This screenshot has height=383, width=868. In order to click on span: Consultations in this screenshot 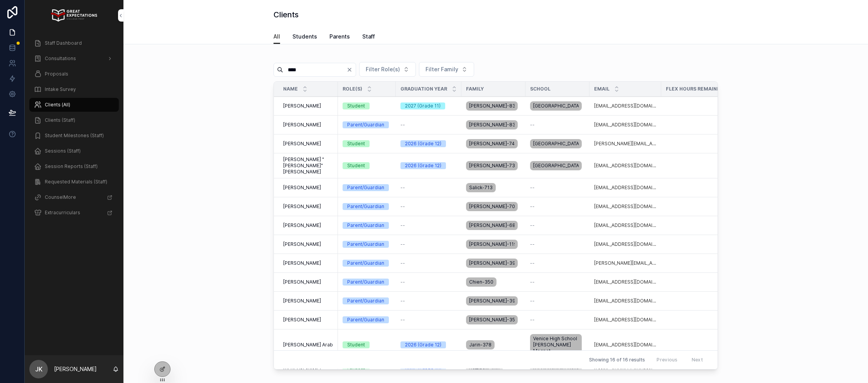, I will do `click(60, 59)`.